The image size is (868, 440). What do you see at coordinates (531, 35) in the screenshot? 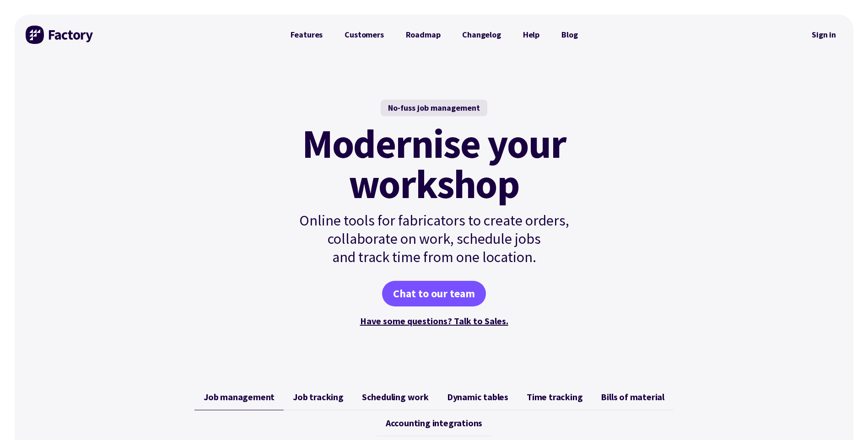
I see `a: Help` at bounding box center [531, 35].